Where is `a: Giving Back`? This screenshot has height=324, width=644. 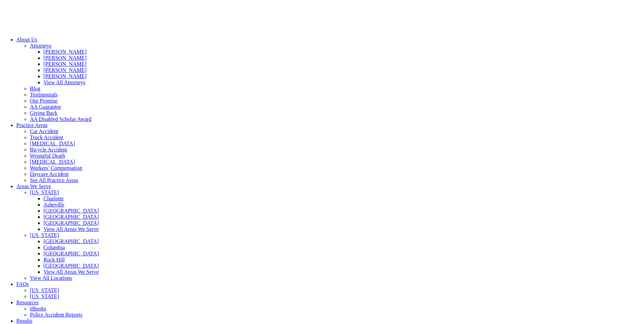
a: Giving Back is located at coordinates (44, 113).